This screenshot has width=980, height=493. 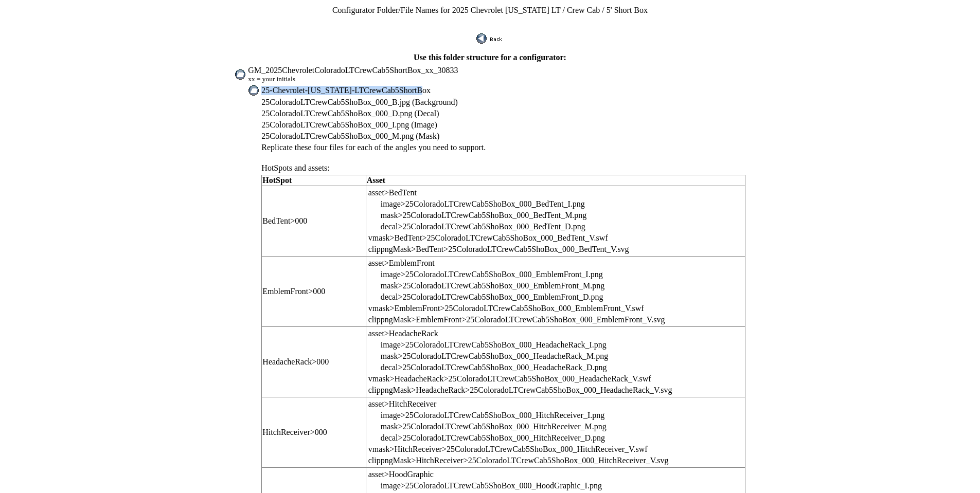 What do you see at coordinates (293, 291) in the screenshot?
I see `span: EmblemFront>000` at bounding box center [293, 291].